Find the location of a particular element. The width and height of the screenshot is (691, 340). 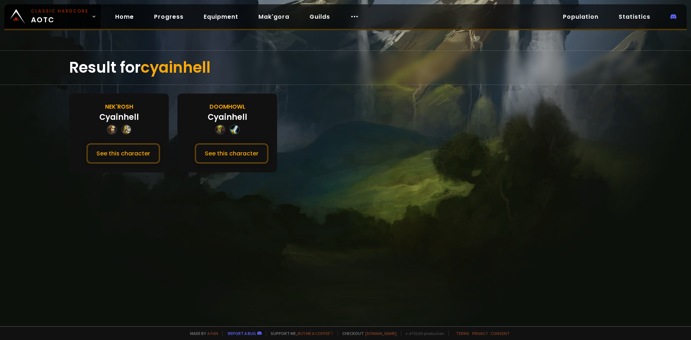

div: Result for is located at coordinates (345, 68).